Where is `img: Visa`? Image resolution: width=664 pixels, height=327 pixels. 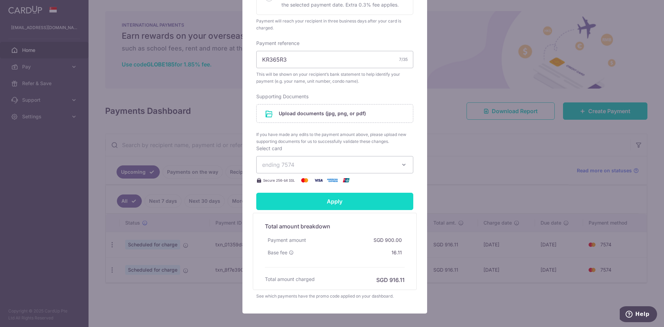 img: Visa is located at coordinates (319, 180).